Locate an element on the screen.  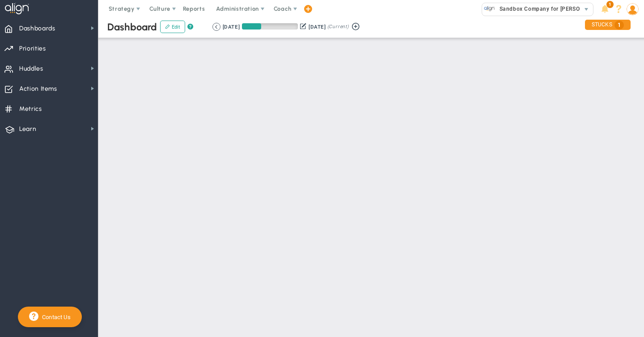
span: select is located at coordinates (586, 9).